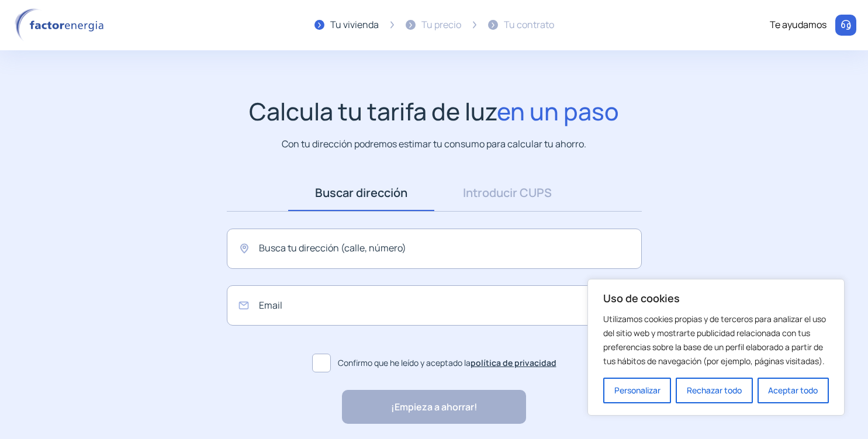 This screenshot has height=439, width=868. I want to click on span: Confirmo que he leído y aceptado la, so click(447, 363).